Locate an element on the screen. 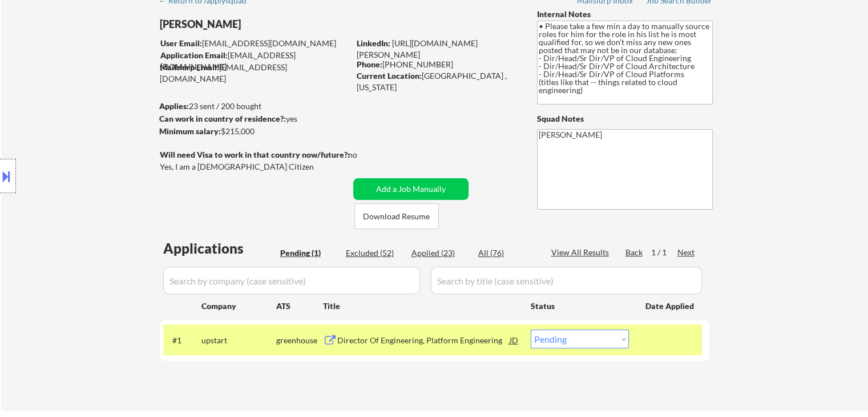  button: Download Resume is located at coordinates (396, 216).